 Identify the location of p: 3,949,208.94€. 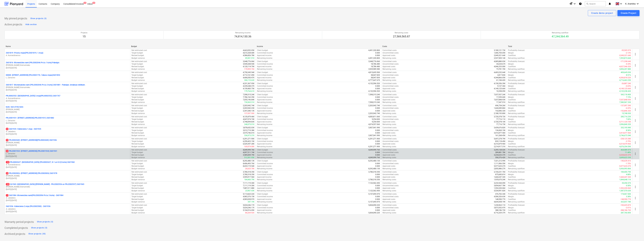
(248, 64).